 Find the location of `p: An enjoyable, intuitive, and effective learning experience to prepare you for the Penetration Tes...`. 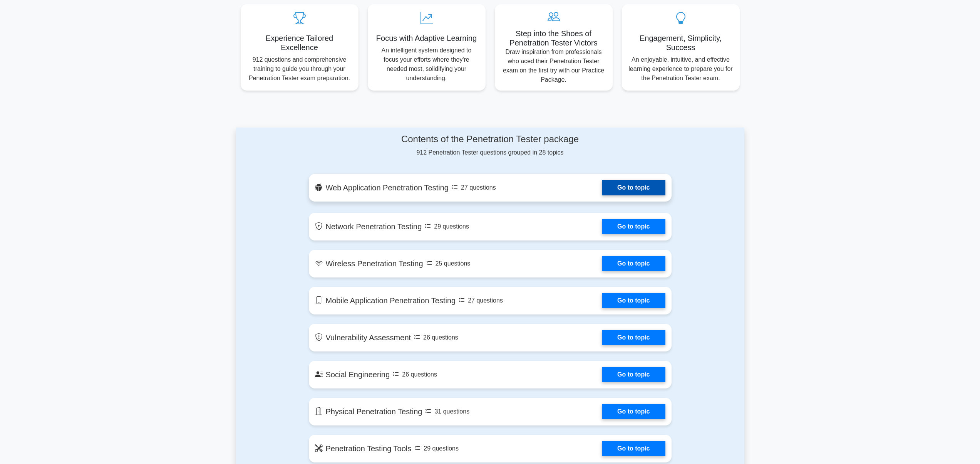

p: An enjoyable, intuitive, and effective learning experience to prepare you for the Penetration Tes... is located at coordinates (680, 69).